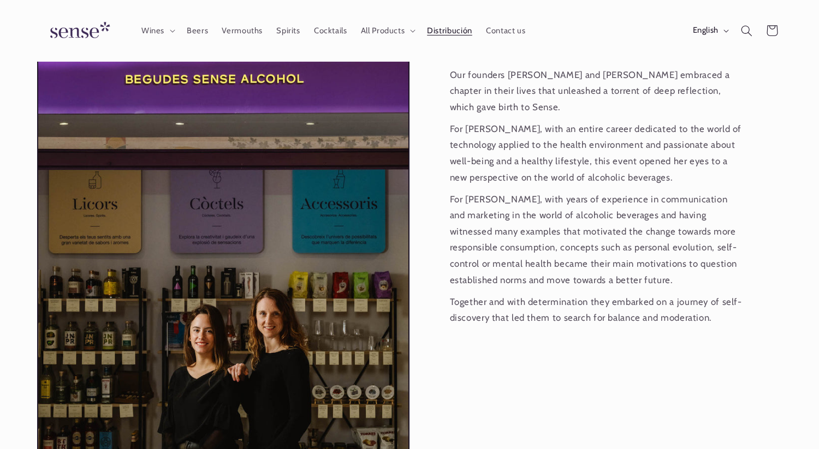 The image size is (819, 449). What do you see at coordinates (197, 31) in the screenshot?
I see `span: Beers` at bounding box center [197, 31].